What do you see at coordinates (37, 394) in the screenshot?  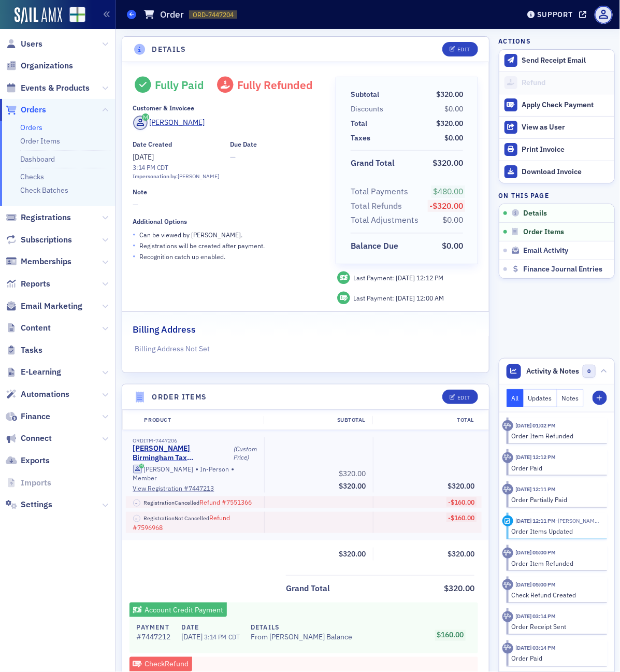 I see `a: Automations` at bounding box center [37, 394].